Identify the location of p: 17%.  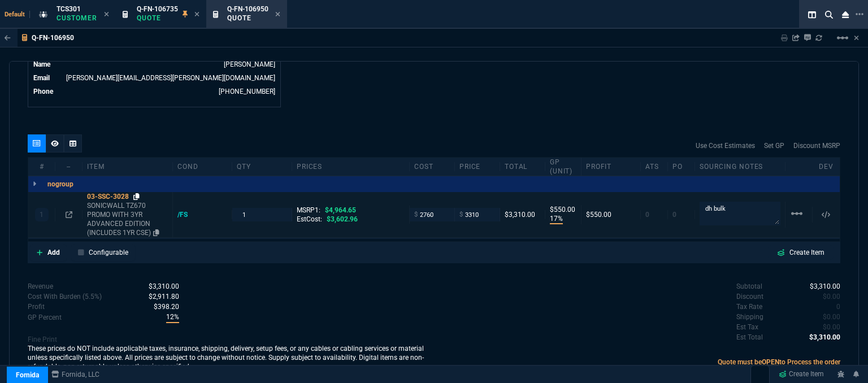
(556, 219).